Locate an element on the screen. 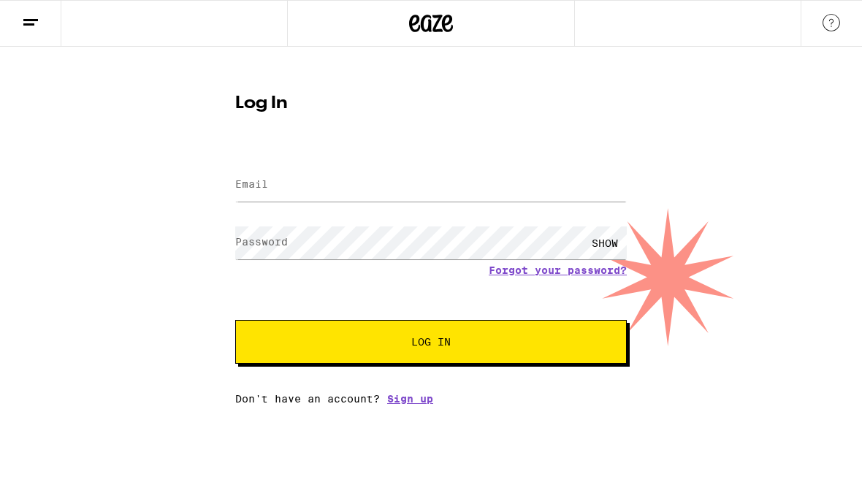 The image size is (862, 504). h1: Log In is located at coordinates (431, 104).